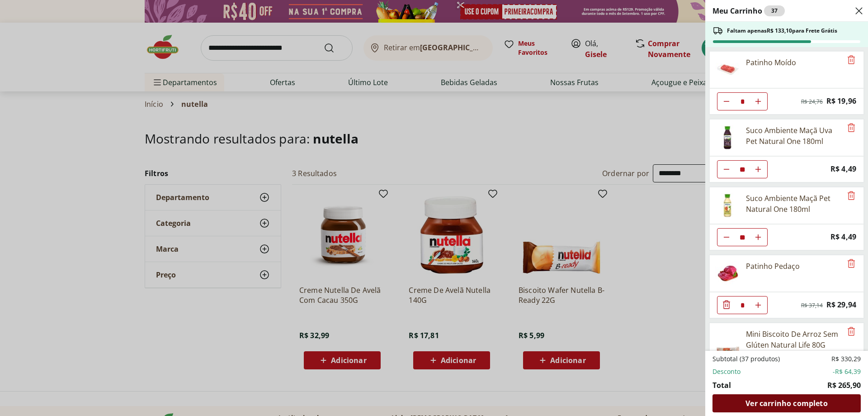 The image size is (868, 416). What do you see at coordinates (775, 11) in the screenshot?
I see `div: 37` at bounding box center [775, 11].